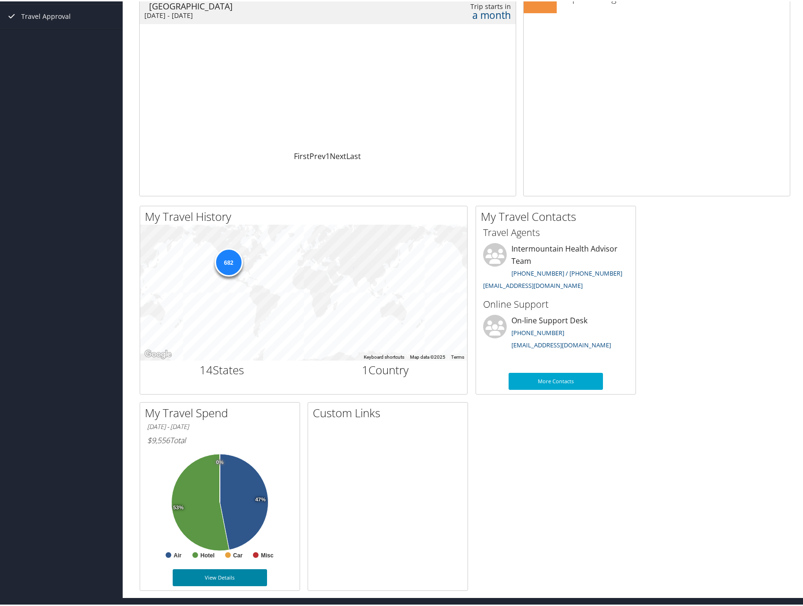  Describe the element at coordinates (220, 461) in the screenshot. I see `tspan: 0%` at that location.